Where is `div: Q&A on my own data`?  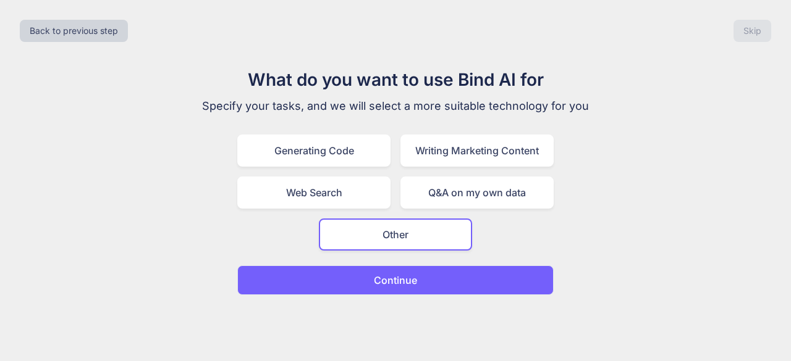 div: Q&A on my own data is located at coordinates (477, 193).